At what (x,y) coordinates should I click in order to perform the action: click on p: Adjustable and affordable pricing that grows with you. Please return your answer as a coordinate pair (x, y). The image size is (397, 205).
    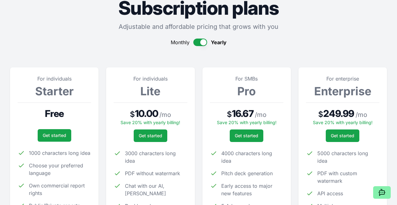
    Looking at the image, I should click on (199, 27).